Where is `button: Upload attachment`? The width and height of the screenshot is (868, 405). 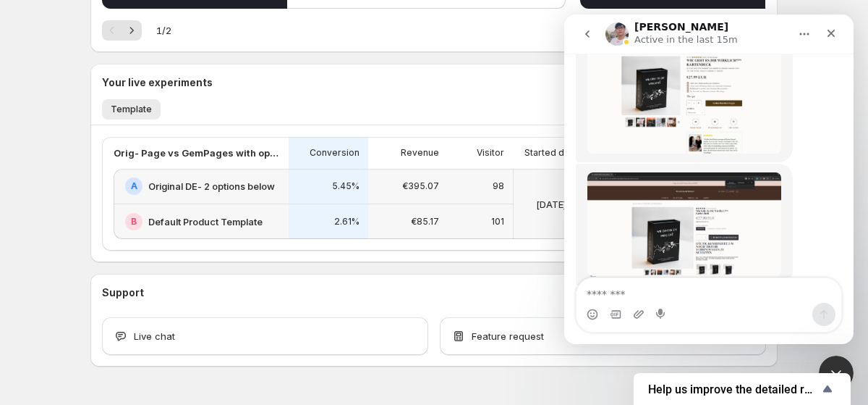 button: Upload attachment is located at coordinates (74, 300).